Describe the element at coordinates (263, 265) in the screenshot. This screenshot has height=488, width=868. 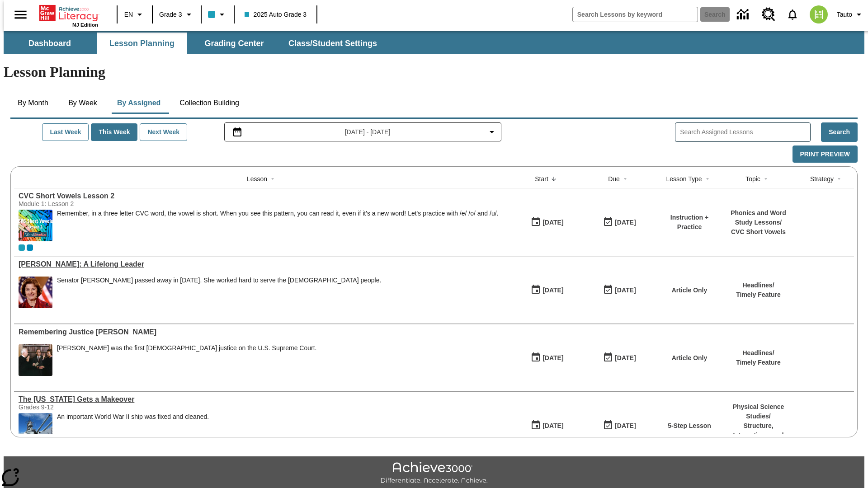
I see `div: Dianne Feinstein: A Lifelong Leader` at that location.